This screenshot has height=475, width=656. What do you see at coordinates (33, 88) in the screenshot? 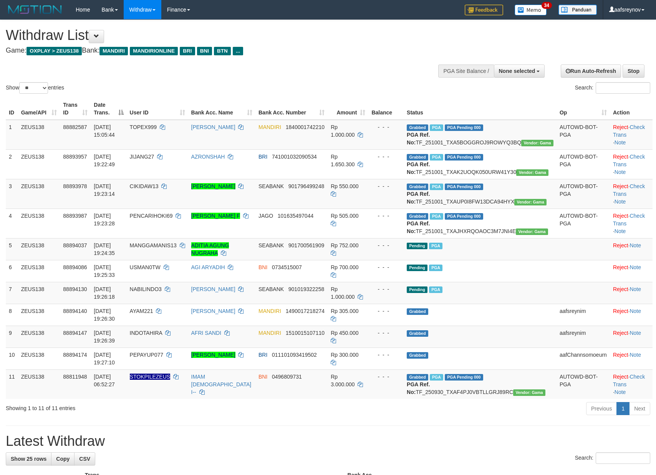
I see `select: Showentries` at bounding box center [33, 88].